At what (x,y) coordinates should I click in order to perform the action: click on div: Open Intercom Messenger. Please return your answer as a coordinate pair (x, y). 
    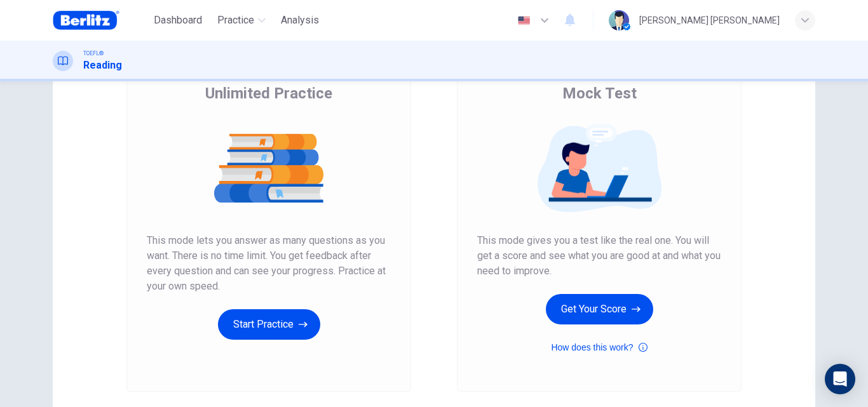
    Looking at the image, I should click on (840, 379).